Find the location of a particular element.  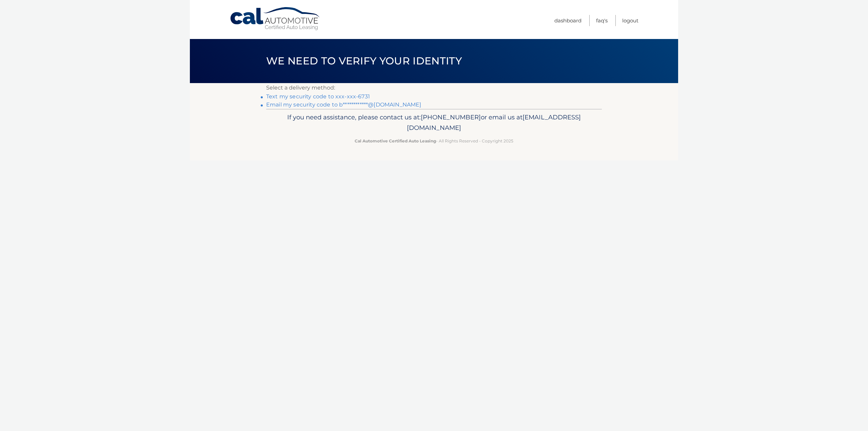

a: Logout is located at coordinates (631, 20).